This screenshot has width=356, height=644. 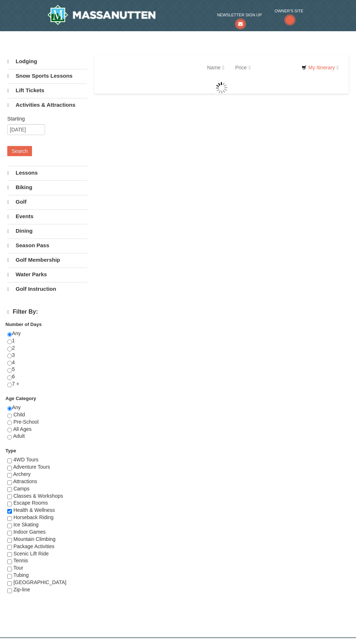 I want to click on span: Escape Rooms, so click(x=31, y=503).